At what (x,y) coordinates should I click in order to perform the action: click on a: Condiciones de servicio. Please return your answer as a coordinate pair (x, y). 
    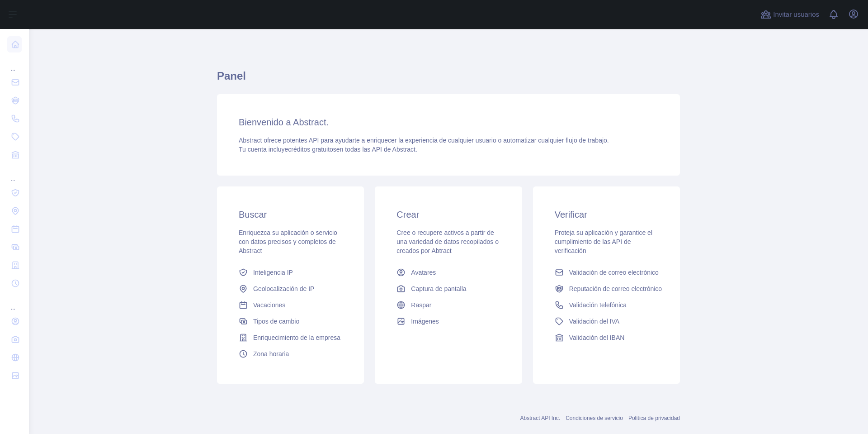
    Looking at the image, I should click on (594, 418).